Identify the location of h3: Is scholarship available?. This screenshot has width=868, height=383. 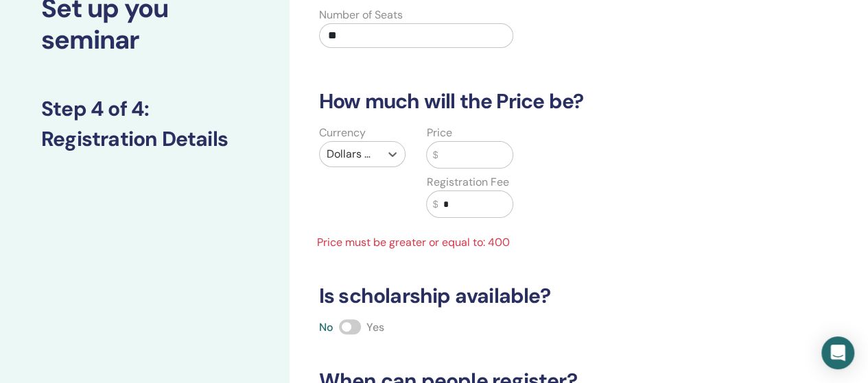
(534, 297).